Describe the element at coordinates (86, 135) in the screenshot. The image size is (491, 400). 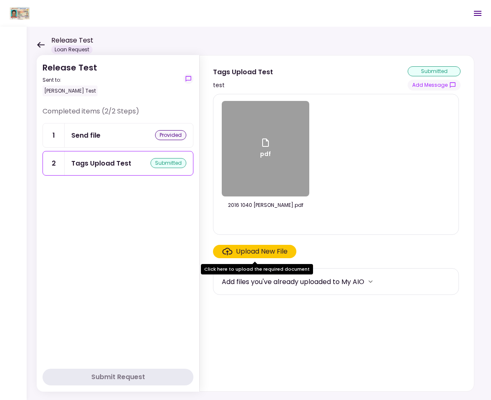
I see `div: Send file` at that location.